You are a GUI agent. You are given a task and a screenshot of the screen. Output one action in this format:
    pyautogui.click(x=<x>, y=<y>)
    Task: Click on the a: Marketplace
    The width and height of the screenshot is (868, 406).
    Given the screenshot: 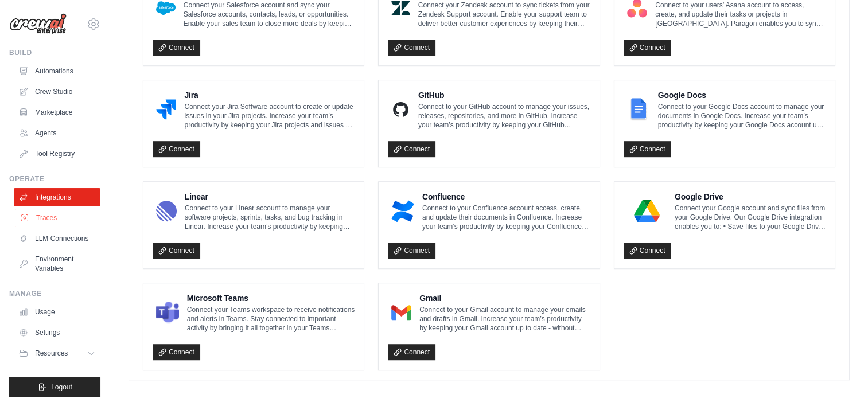 What is the action you would take?
    pyautogui.click(x=57, y=112)
    